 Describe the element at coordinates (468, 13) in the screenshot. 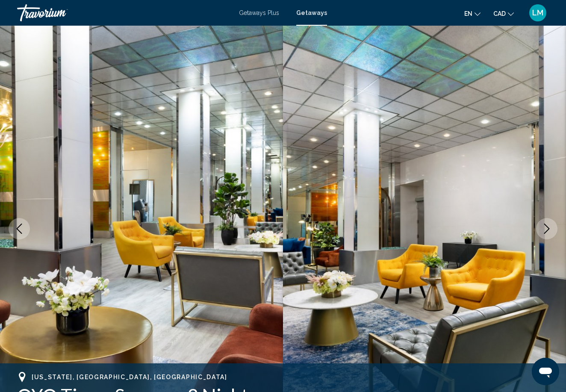

I see `span: en` at that location.